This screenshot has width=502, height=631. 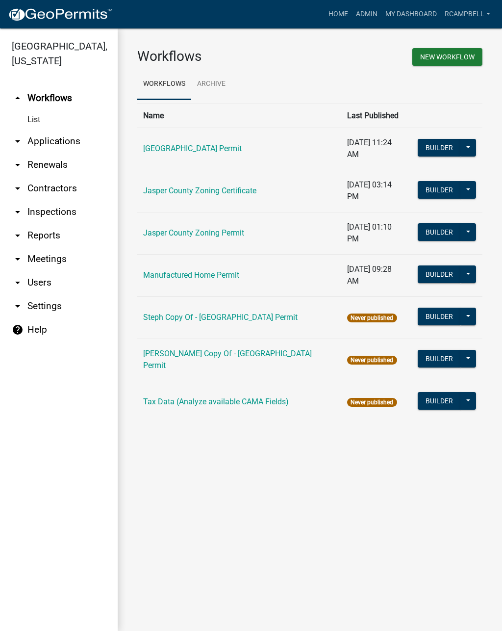 What do you see at coordinates (194, 232) in the screenshot?
I see `a: Jasper County Zoning Permit` at bounding box center [194, 232].